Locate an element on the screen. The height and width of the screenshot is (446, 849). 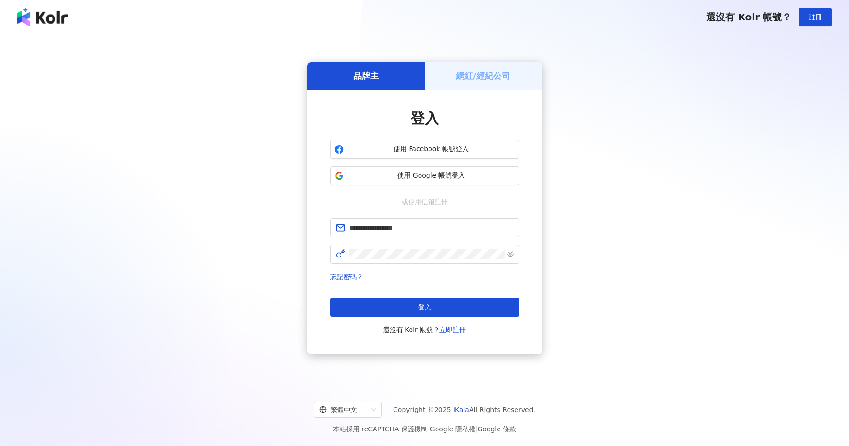
a: 忘記密碼？ is located at coordinates (347, 277).